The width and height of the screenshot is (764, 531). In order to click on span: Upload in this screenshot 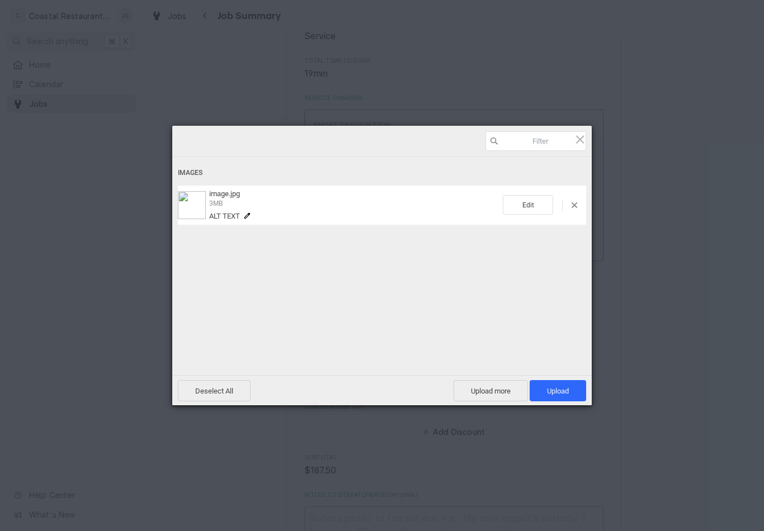, I will do `click(558, 391)`.